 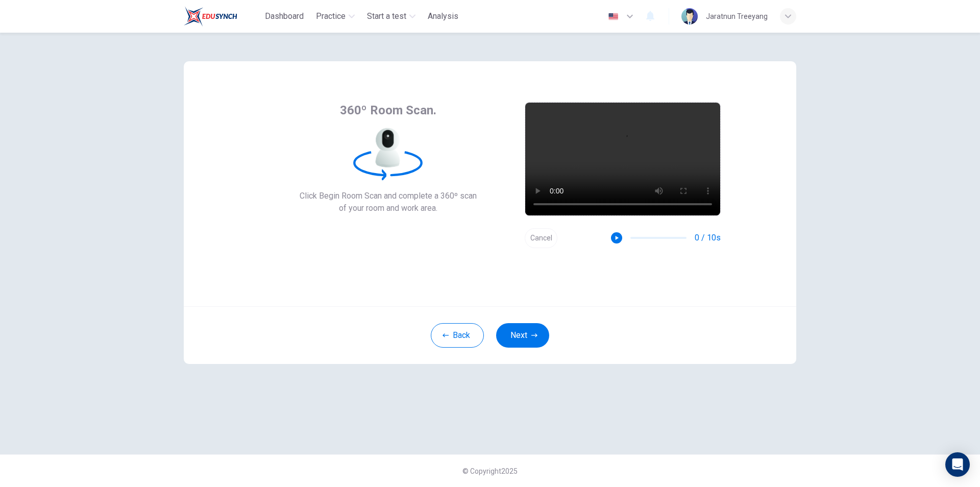 I want to click on a: Train Test logo, so click(x=222, y=16).